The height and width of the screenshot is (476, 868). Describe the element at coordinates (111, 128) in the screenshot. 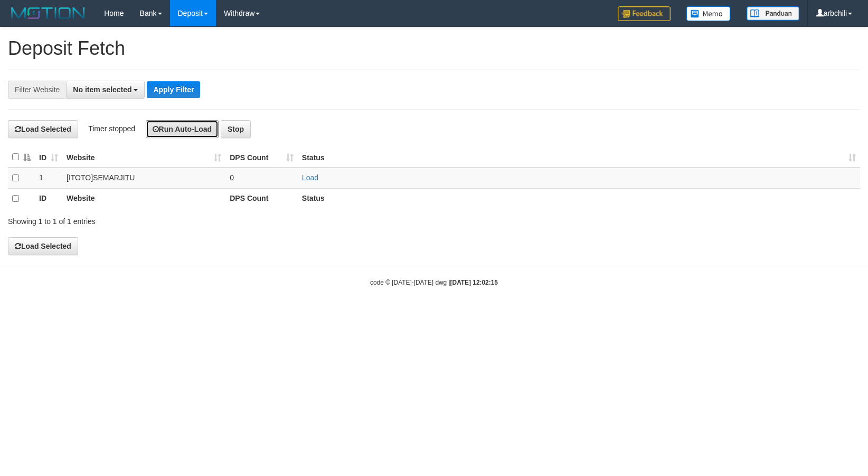

I see `span: Timer stopped` at that location.